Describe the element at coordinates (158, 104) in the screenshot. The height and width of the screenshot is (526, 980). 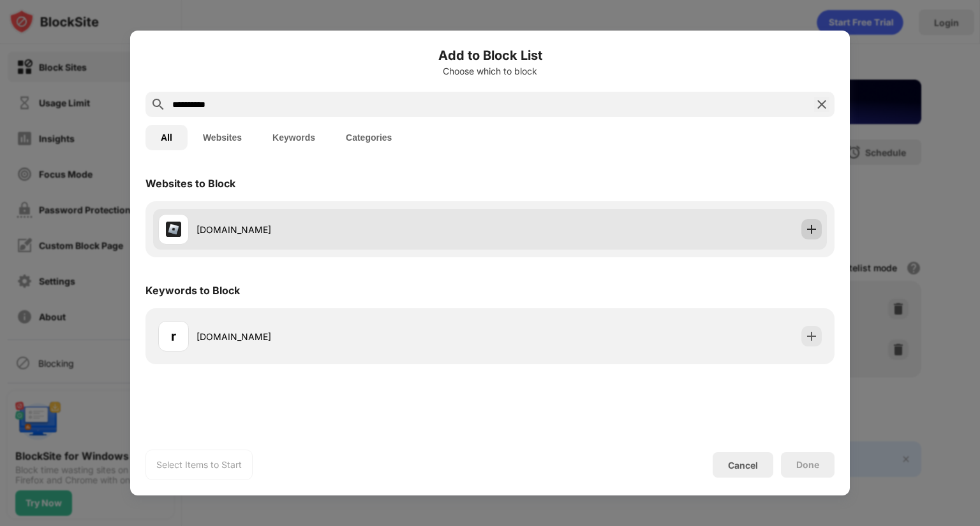
I see `img: search.svg` at that location.